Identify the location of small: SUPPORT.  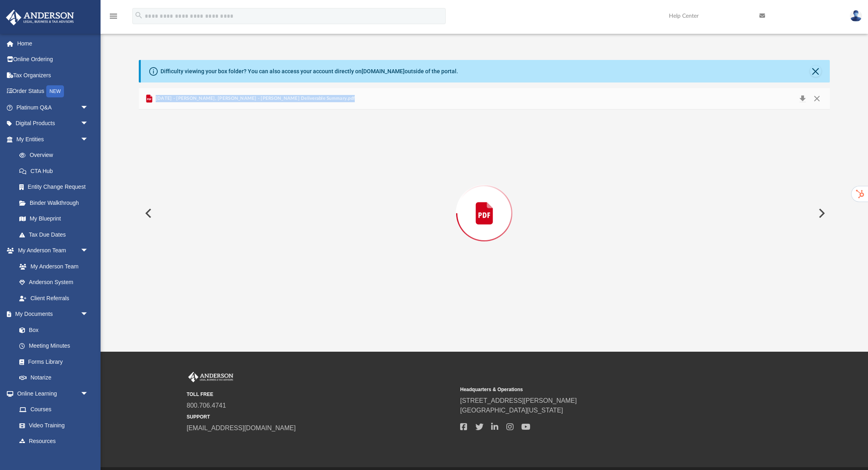
(321, 417).